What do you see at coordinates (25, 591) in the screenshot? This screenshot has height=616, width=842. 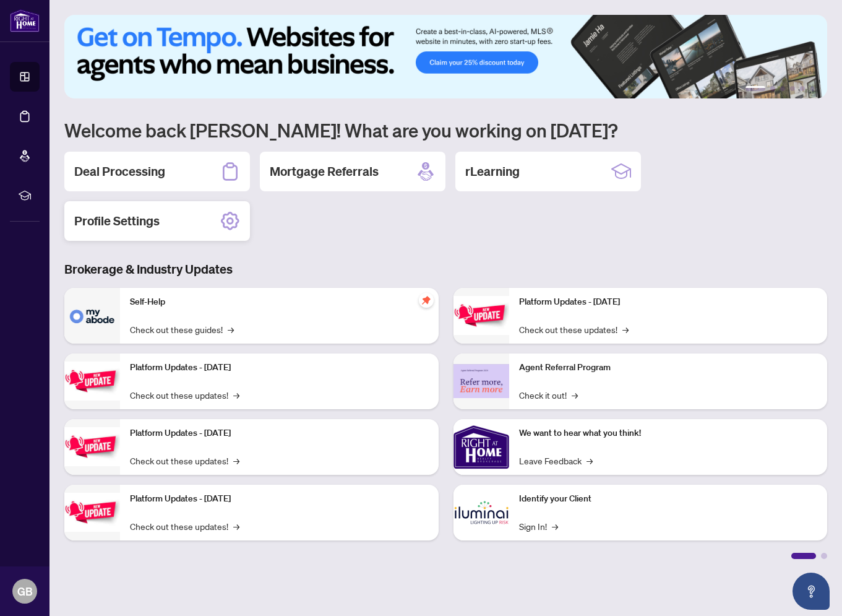 I see `span: GB` at bounding box center [25, 591].